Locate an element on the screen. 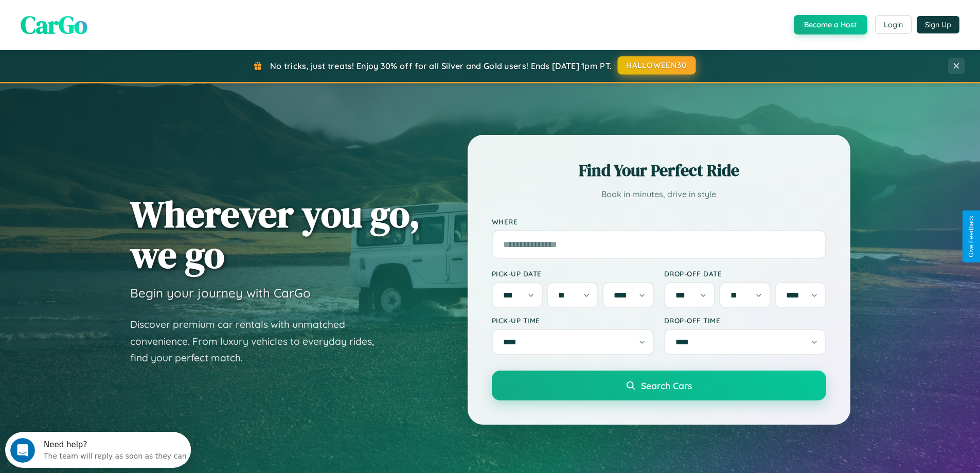  p: Book in minutes, drive in style is located at coordinates (659, 194).